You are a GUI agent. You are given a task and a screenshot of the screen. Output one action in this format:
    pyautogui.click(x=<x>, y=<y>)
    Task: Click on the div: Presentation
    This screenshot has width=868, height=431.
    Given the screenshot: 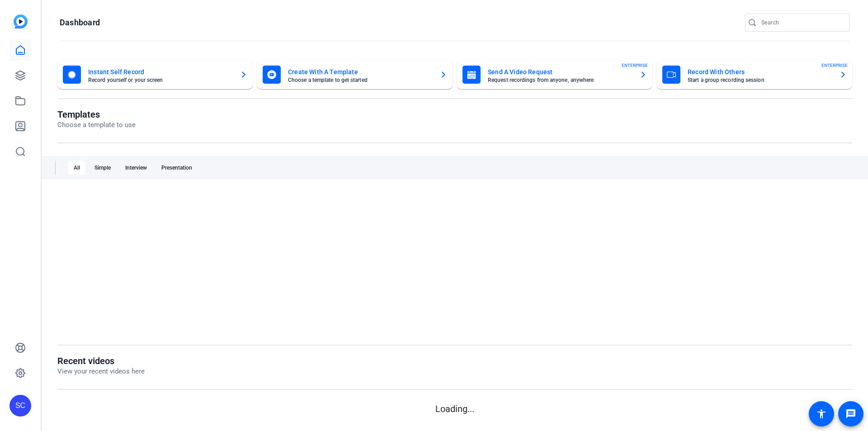 What is the action you would take?
    pyautogui.click(x=177, y=168)
    